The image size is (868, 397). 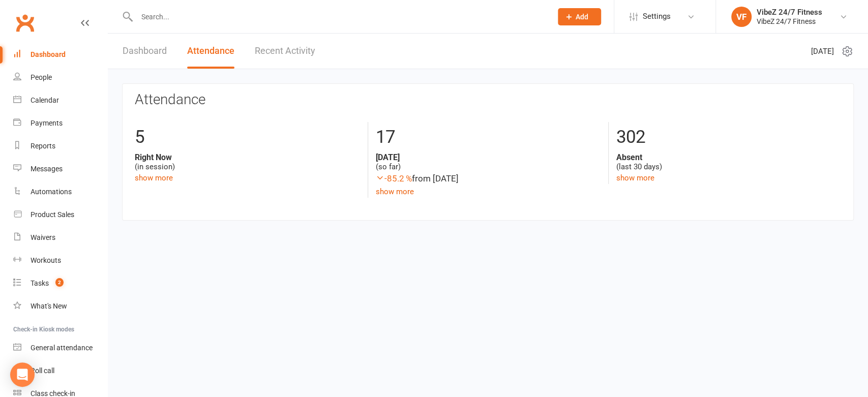 What do you see at coordinates (60, 192) in the screenshot?
I see `a: Automations` at bounding box center [60, 192].